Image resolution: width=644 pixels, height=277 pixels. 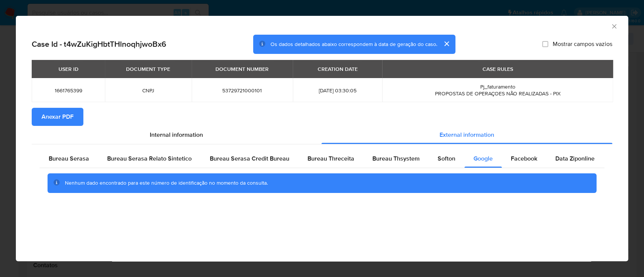 I want to click on input: Mostrar campos vazios, so click(x=546, y=44).